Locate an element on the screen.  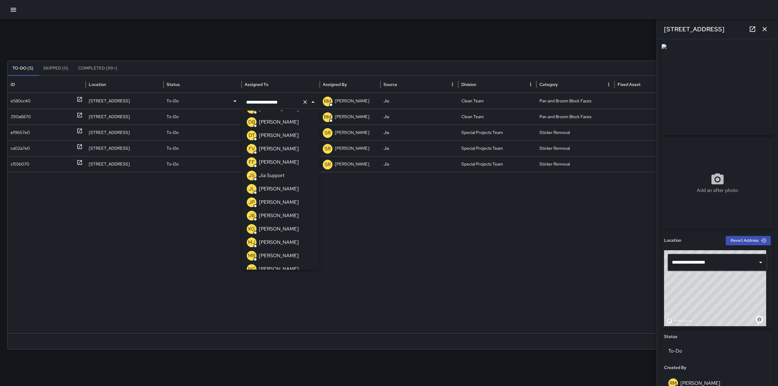
div: e580cc40 is located at coordinates (20, 101).